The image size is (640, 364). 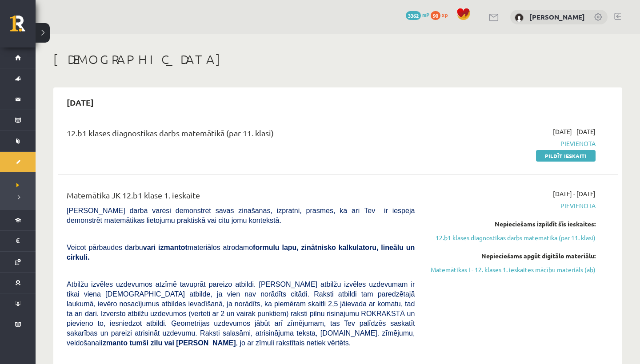 I want to click on span: Veicot pārbaudes darbu materiālos atrodamo, so click(x=240, y=252).